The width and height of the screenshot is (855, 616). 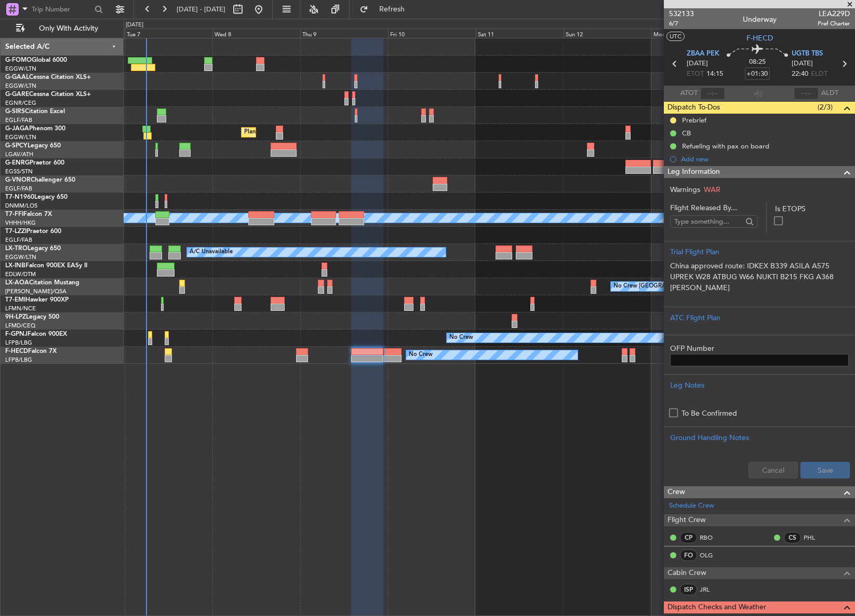 I want to click on div: CB, so click(x=686, y=132).